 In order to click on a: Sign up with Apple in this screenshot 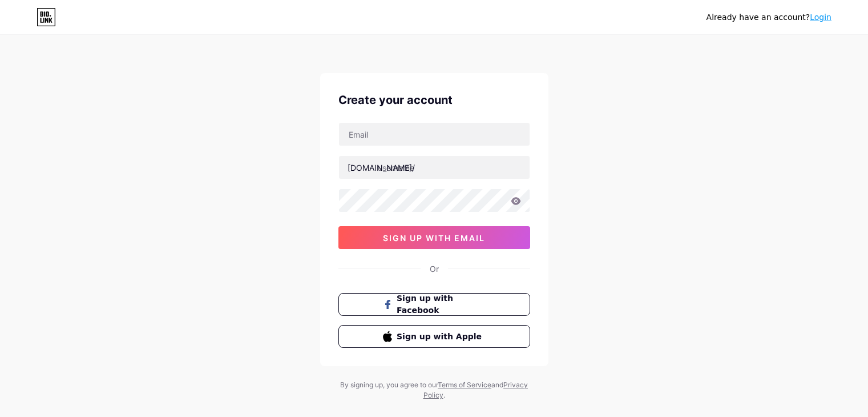, I will do `click(434, 336)`.